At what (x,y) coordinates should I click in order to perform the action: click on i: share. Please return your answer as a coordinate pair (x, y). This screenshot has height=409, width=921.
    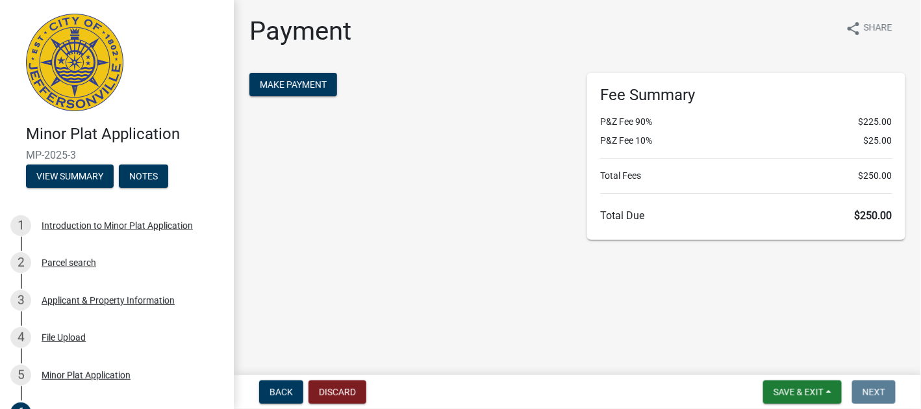
    Looking at the image, I should click on (854, 29).